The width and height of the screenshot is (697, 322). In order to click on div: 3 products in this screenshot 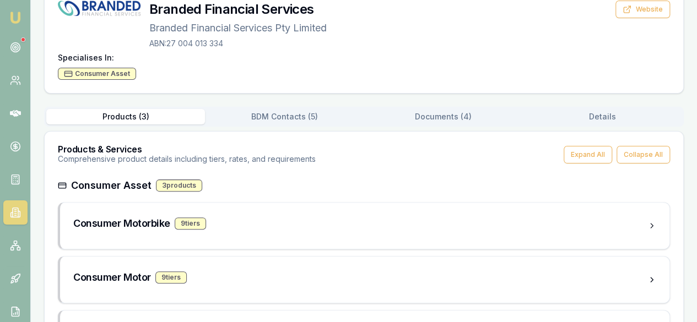, I will do `click(179, 186)`.